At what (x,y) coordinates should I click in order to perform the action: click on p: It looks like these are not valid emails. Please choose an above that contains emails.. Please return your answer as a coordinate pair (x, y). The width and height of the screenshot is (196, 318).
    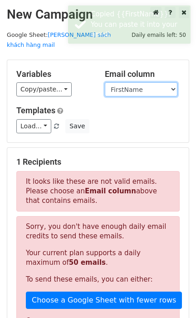
    Looking at the image, I should click on (98, 191).